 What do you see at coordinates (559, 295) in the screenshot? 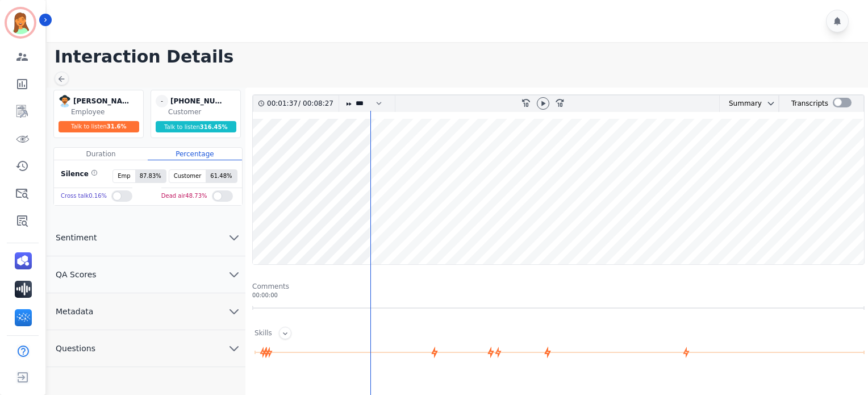
I see `div: 00:00:00` at bounding box center [559, 295].